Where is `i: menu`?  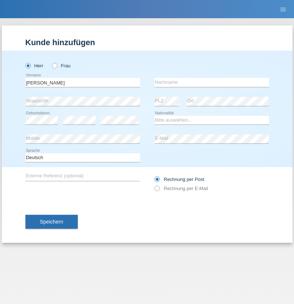 i: menu is located at coordinates (283, 9).